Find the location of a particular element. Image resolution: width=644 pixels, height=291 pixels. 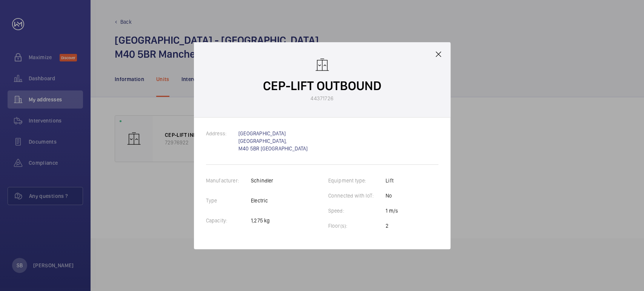

label: Capacity: is located at coordinates (223, 220).